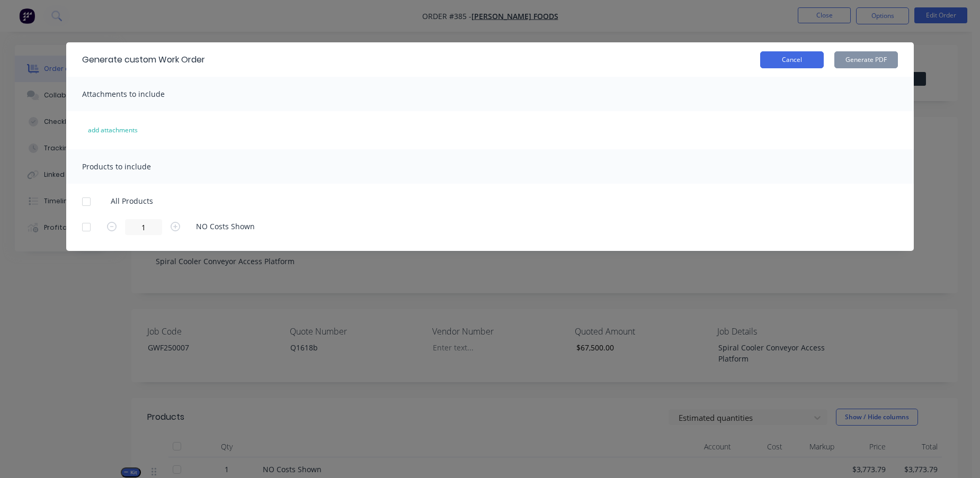 The image size is (980, 478). What do you see at coordinates (113, 131) in the screenshot?
I see `button: add attachments` at bounding box center [113, 131].